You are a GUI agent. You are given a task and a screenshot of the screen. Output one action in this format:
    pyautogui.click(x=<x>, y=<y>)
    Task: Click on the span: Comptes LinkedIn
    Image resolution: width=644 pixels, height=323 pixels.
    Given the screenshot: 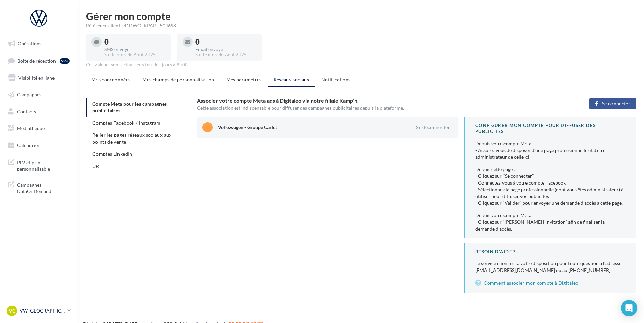 What is the action you would take?
    pyautogui.click(x=112, y=154)
    